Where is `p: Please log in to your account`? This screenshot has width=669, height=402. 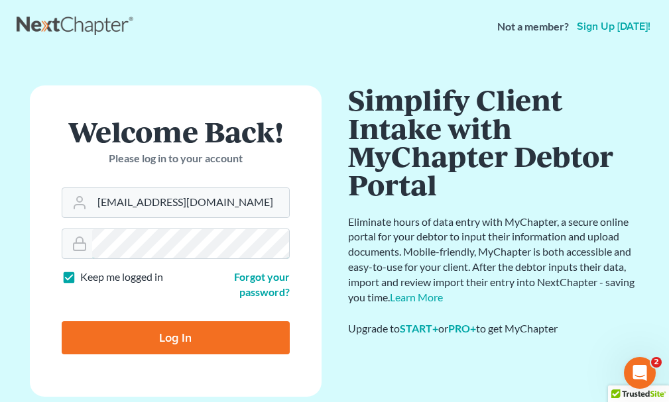 p: Please log in to your account is located at coordinates (176, 158).